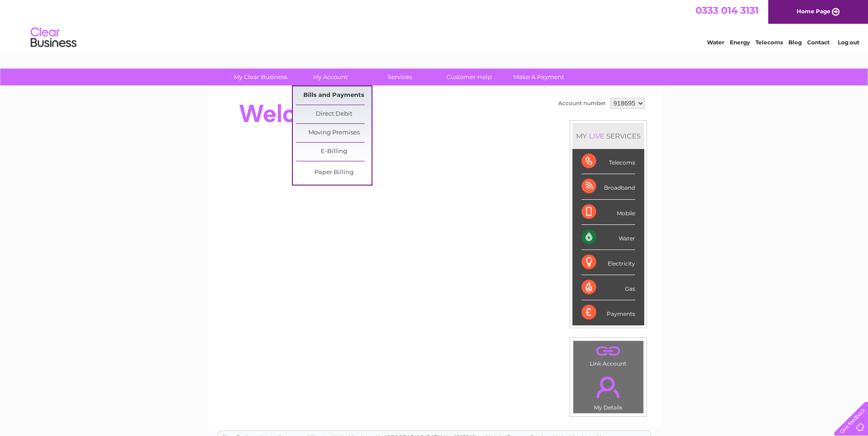 Image resolution: width=868 pixels, height=436 pixels. I want to click on a: Direct Debit, so click(333, 114).